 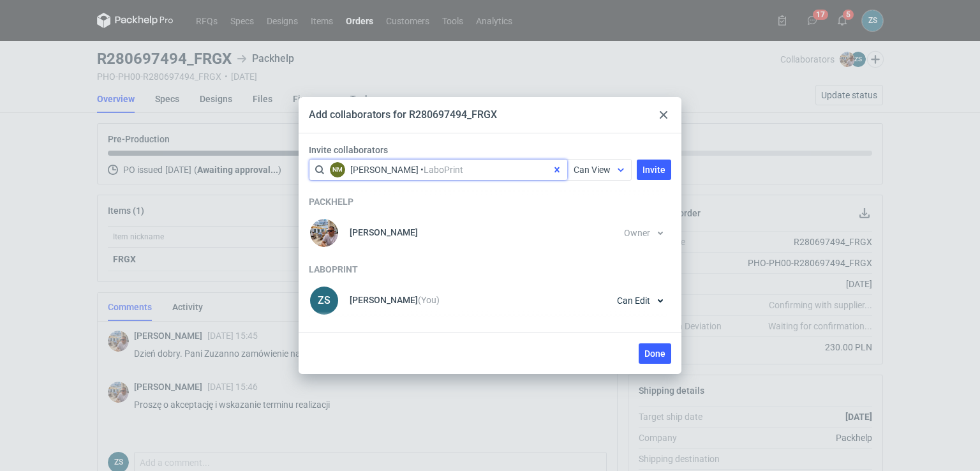 I want to click on figcaption: NM, so click(x=338, y=170).